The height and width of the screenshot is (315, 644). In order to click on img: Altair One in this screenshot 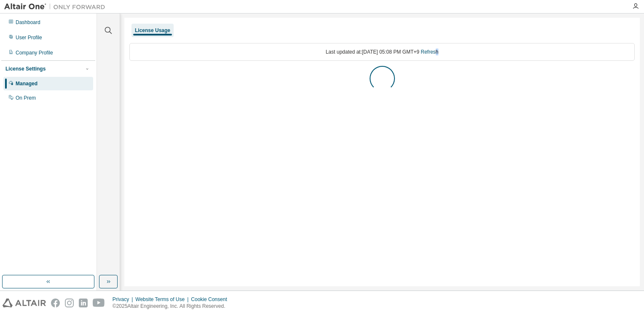, I will do `click(57, 7)`.